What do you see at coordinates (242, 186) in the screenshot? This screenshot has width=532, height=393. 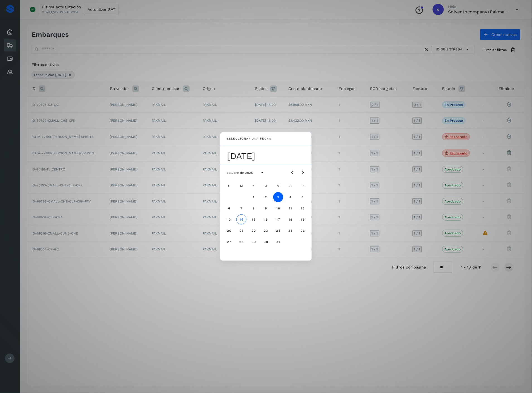 I see `div: M` at bounding box center [242, 186].